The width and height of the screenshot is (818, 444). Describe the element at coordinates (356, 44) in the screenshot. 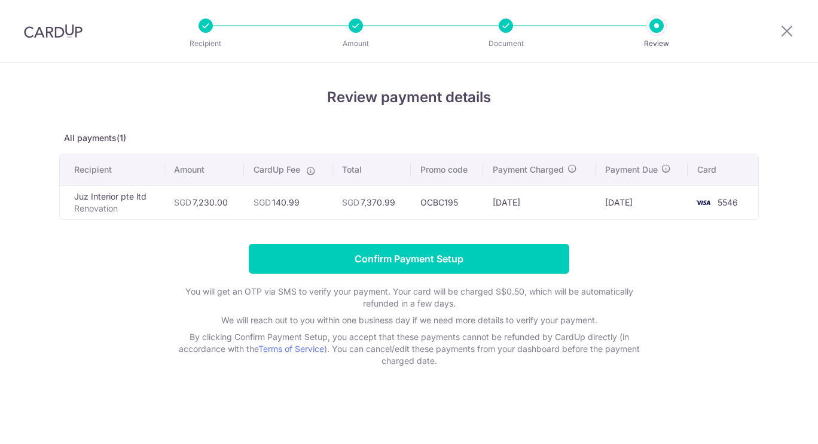

I see `p: Amount` at that location.